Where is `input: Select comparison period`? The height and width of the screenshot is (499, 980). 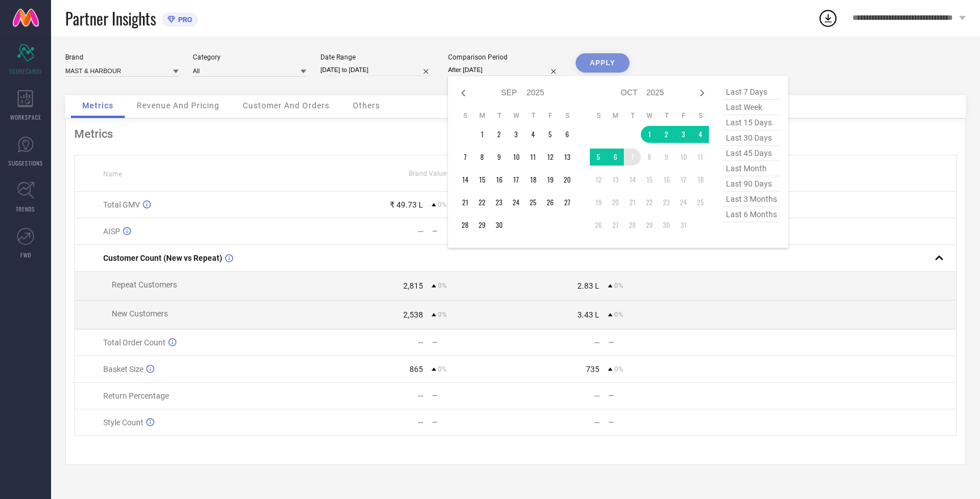 input: Select comparison period is located at coordinates (505, 70).